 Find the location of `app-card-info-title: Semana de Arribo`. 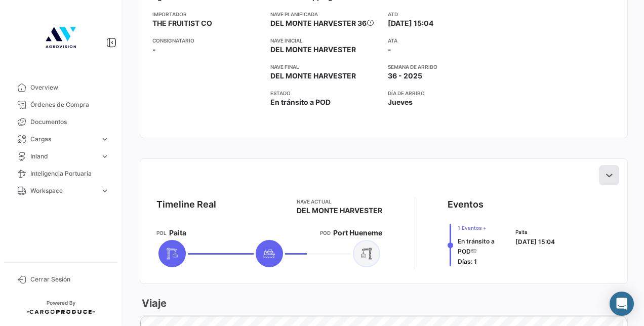

app-card-info-title: Semana de Arribo is located at coordinates (443, 67).